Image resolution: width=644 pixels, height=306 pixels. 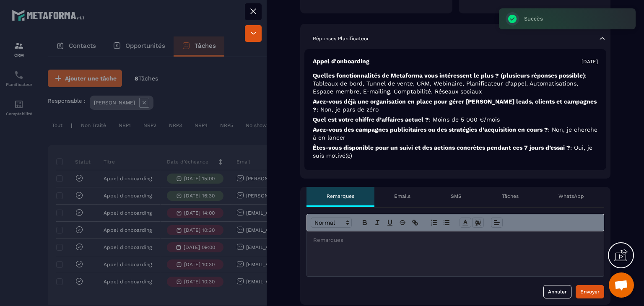 What do you see at coordinates (402, 196) in the screenshot?
I see `p: Emails` at bounding box center [402, 196].